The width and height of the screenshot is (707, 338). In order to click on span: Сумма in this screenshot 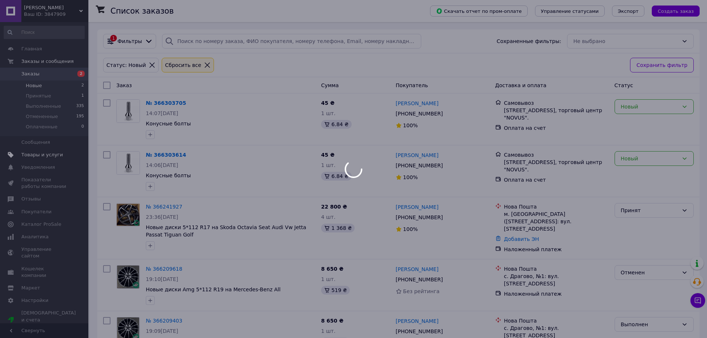, I will do `click(330, 85)`.